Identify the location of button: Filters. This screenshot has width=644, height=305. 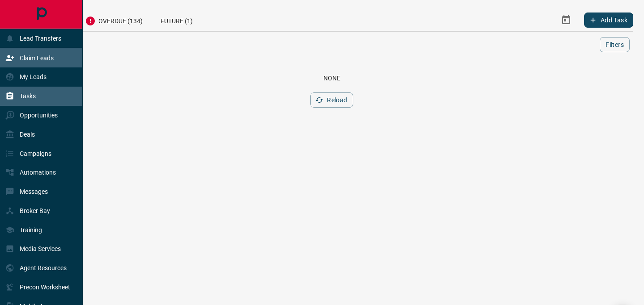
(614, 44).